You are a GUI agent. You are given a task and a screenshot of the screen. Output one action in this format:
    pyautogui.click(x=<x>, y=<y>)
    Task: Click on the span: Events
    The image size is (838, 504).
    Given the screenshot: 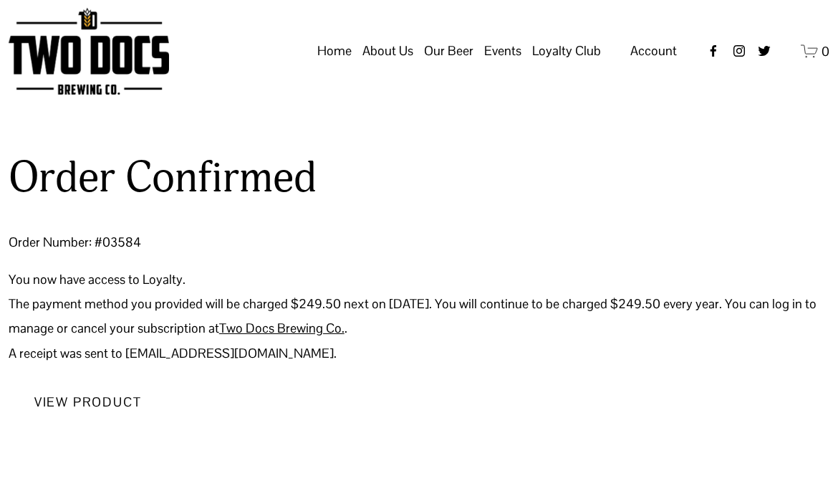 What is the action you would take?
    pyautogui.click(x=503, y=51)
    